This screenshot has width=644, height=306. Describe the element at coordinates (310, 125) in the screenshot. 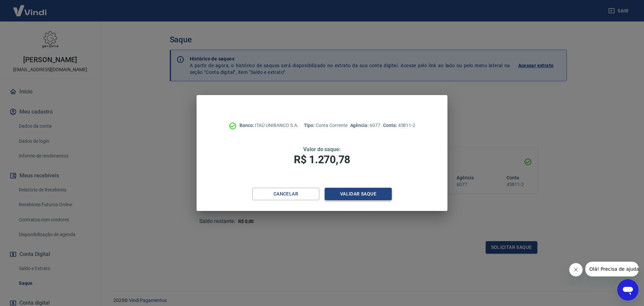

I see `span: Tipo:` at that location.